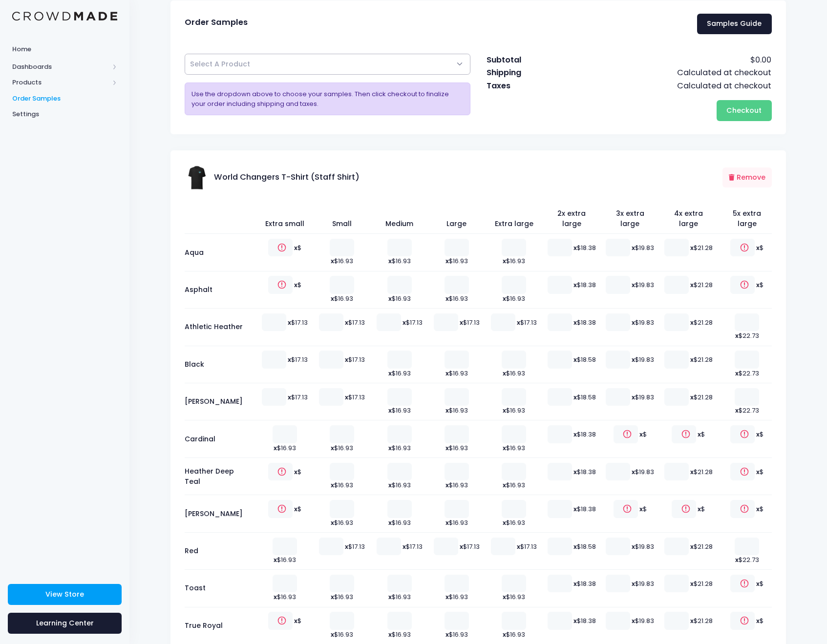 This screenshot has width=827, height=644. What do you see at coordinates (524, 73) in the screenshot?
I see `td: Shipping` at bounding box center [524, 73].